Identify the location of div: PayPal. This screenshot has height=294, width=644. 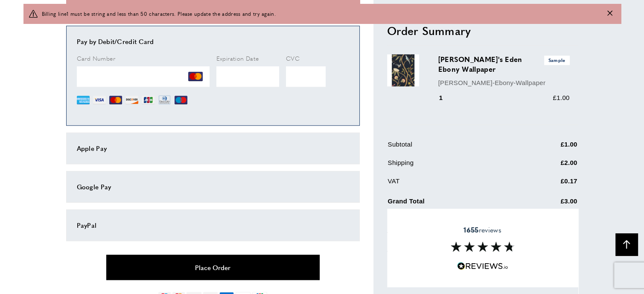
(213, 225).